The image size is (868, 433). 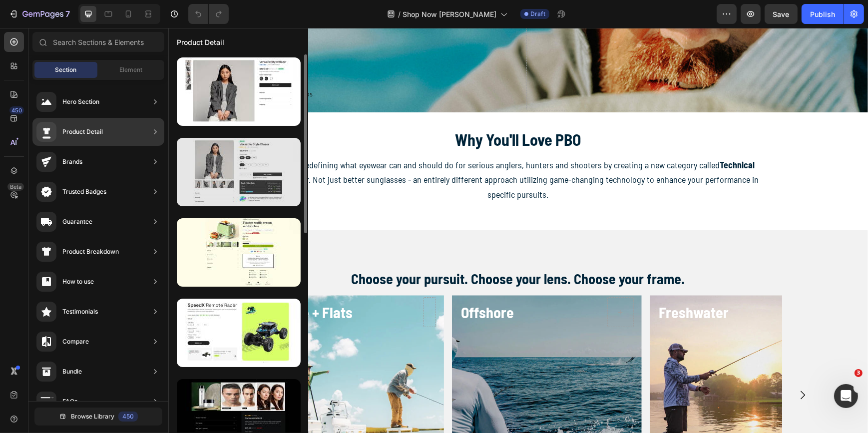 What do you see at coordinates (634, 367) in the screenshot?
I see `button: Carousel Next Arrow` at bounding box center [634, 367].